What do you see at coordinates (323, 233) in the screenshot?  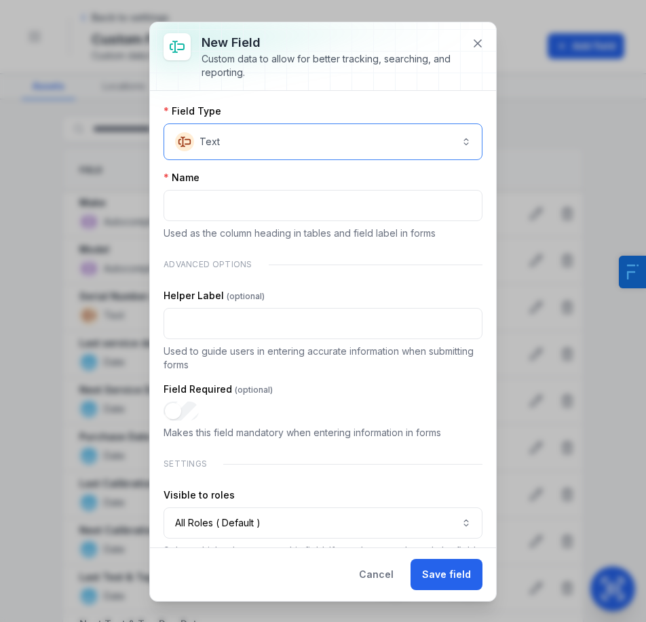 I see `p: Used as the column heading in tables and field label in forms` at bounding box center [323, 233].